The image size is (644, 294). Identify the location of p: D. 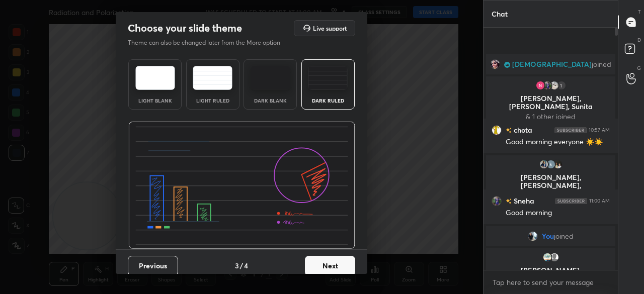
(639, 40).